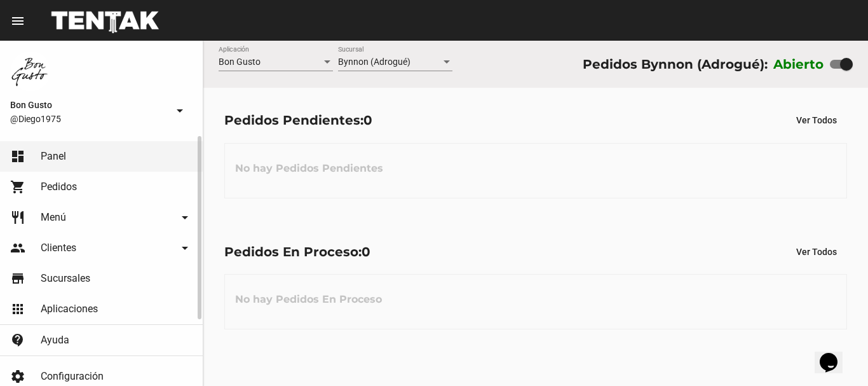 This screenshot has width=868, height=386. Describe the element at coordinates (18, 218) in the screenshot. I see `mat-icon: restaurant` at that location.